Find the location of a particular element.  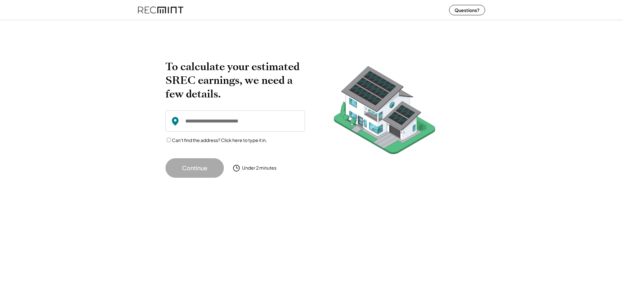

button: Questions? is located at coordinates (467, 10).